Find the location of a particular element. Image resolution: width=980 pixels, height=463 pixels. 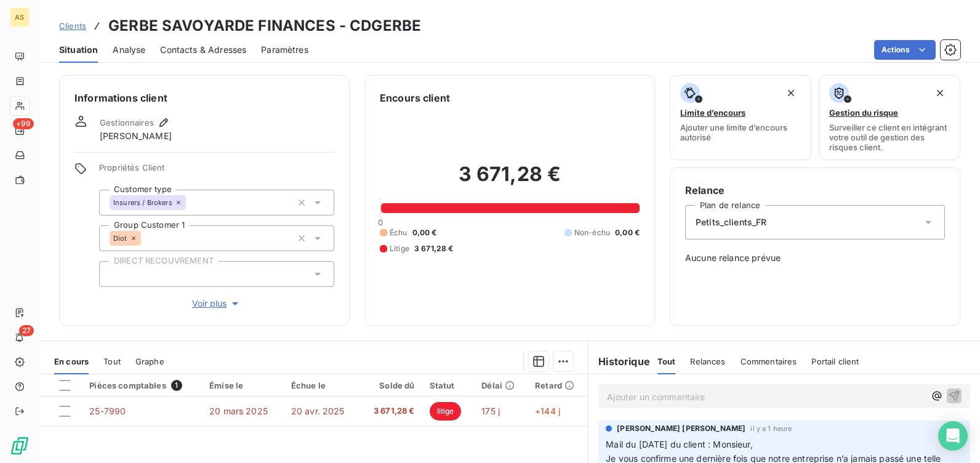

span: Contacts & Adresses is located at coordinates (203, 50).